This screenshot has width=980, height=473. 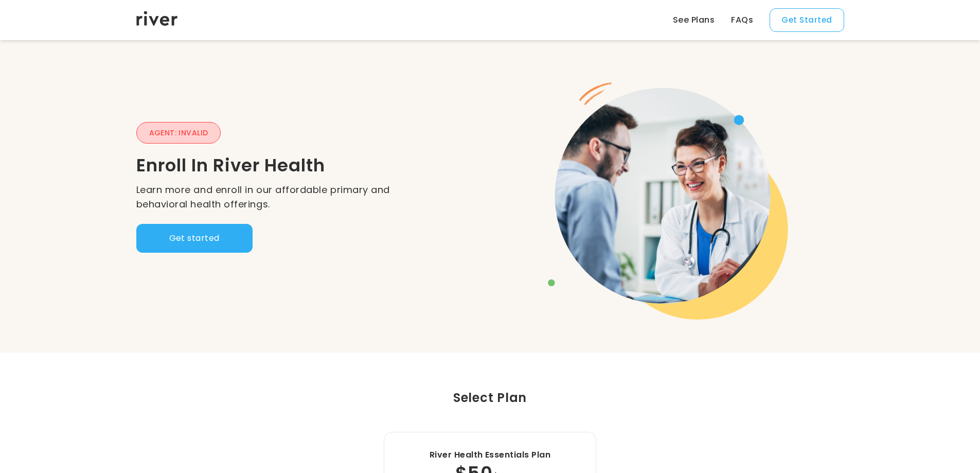 I want to click on button: Get Started, so click(x=807, y=20).